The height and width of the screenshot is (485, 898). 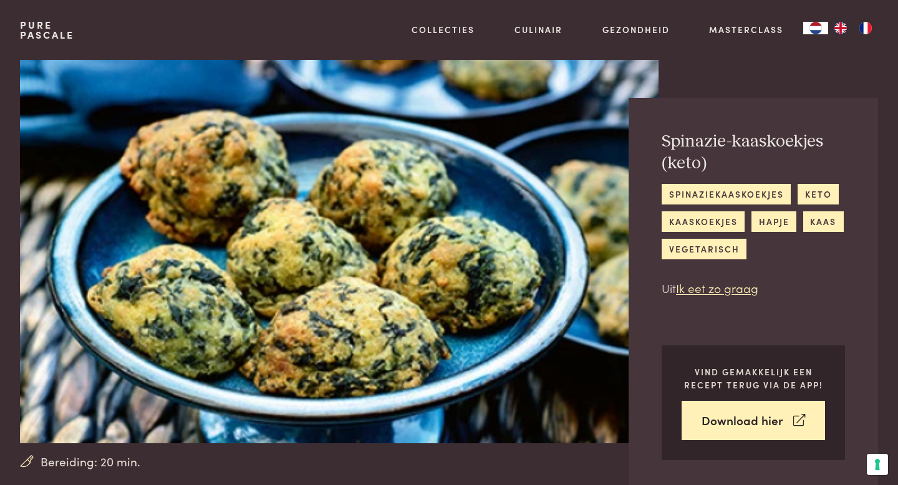 I want to click on a: kaas, so click(x=824, y=222).